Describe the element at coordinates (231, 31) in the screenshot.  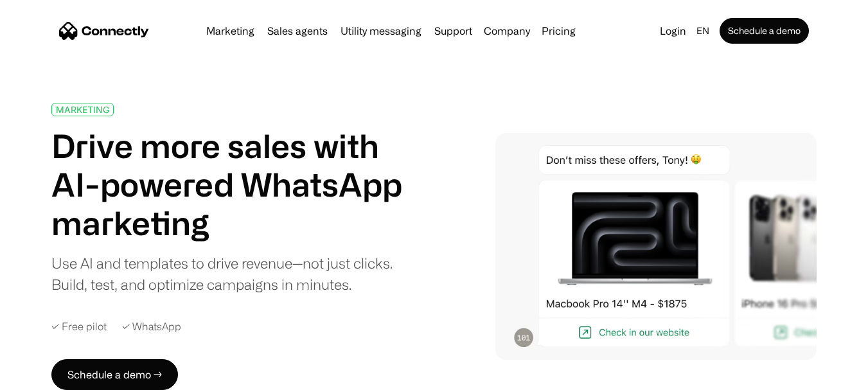
I see `a: Marketing` at that location.